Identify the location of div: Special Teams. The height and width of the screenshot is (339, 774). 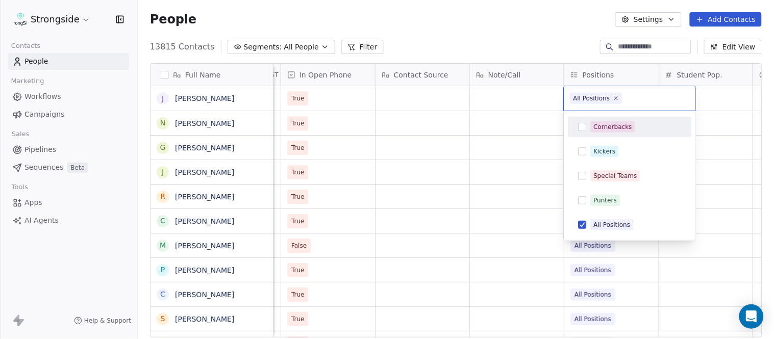
(615, 176).